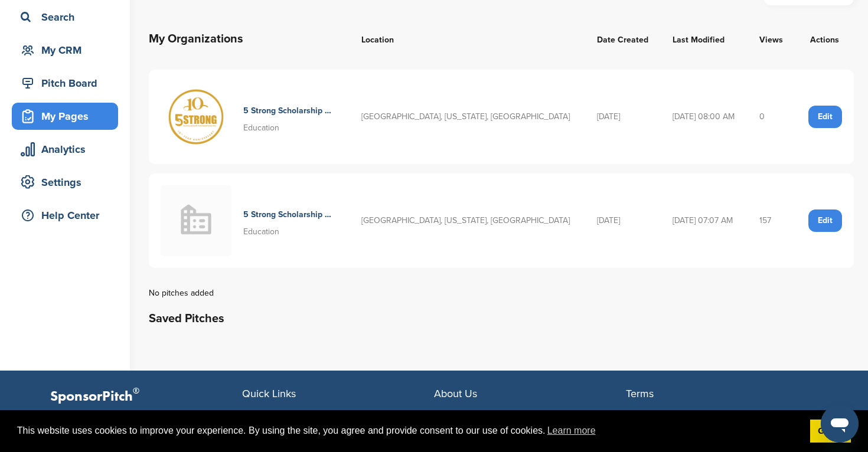 The width and height of the screenshot is (868, 452). Describe the element at coordinates (65, 17) in the screenshot. I see `a: Search` at that location.